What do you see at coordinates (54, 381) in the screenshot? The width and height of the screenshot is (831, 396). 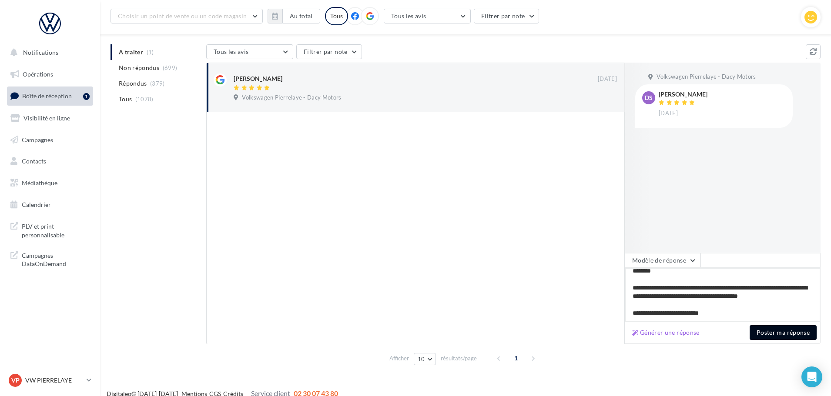 I see `p: VW PIERRELAYE` at bounding box center [54, 381].